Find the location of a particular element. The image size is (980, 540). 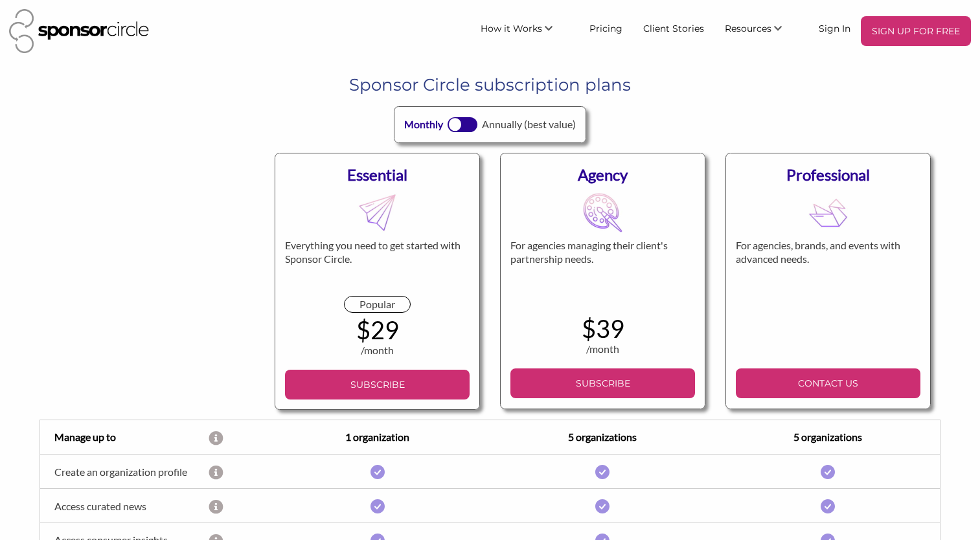

div: 1 organization is located at coordinates (377, 437).